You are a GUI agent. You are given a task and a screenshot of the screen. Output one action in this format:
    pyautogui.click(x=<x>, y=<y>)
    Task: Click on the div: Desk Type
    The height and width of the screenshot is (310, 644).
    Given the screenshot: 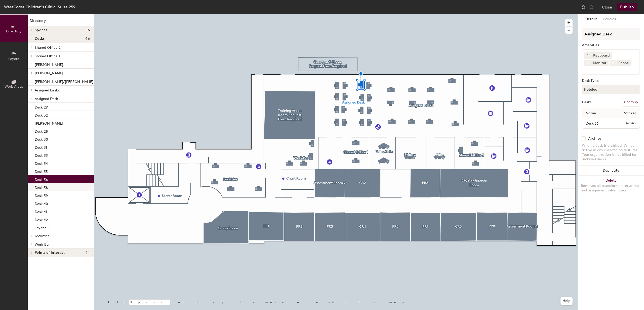 What is the action you would take?
    pyautogui.click(x=611, y=81)
    